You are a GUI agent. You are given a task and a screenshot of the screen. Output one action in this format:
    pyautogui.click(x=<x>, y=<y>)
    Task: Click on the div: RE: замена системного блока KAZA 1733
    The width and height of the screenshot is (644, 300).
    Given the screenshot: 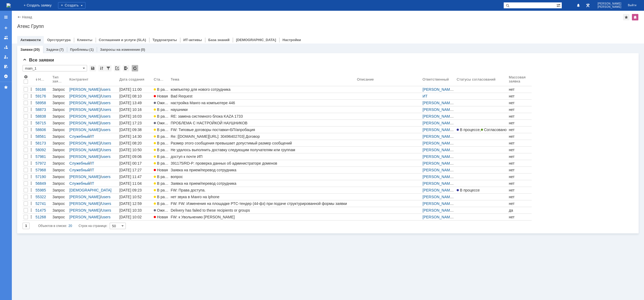 What is the action you would take?
    pyautogui.click(x=263, y=116)
    